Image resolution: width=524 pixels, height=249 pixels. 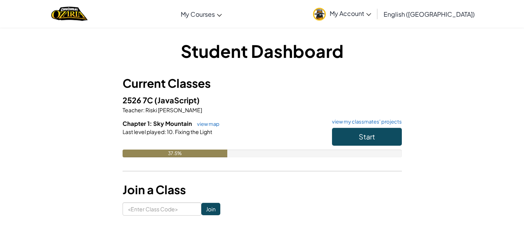 What do you see at coordinates (211, 209) in the screenshot?
I see `input: Join` at bounding box center [211, 209].